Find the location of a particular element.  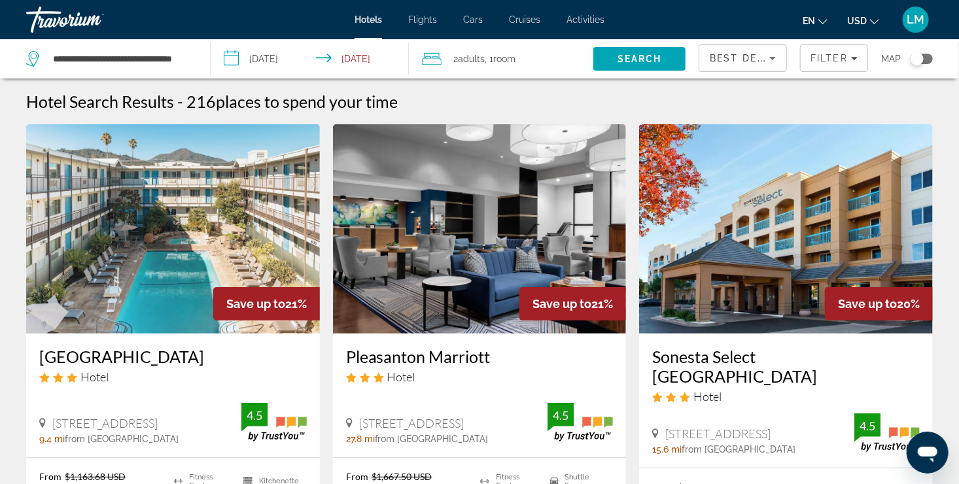

span: 15.6 mi is located at coordinates (666, 449).